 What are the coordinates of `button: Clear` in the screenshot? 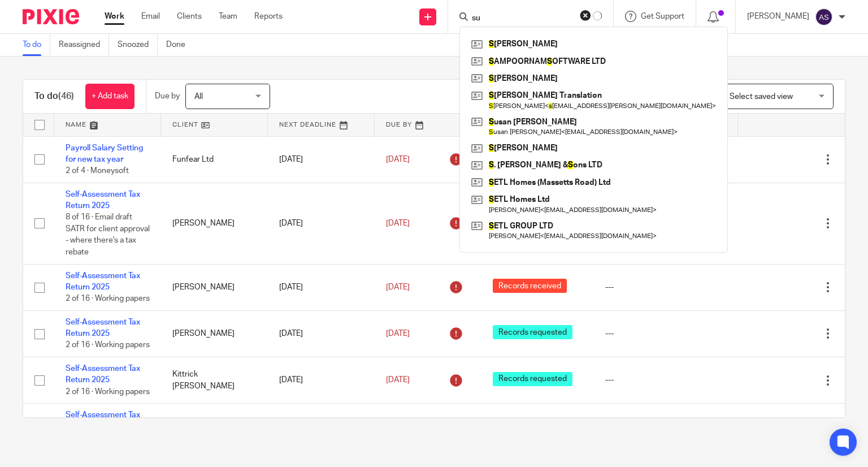 It's located at (586, 15).